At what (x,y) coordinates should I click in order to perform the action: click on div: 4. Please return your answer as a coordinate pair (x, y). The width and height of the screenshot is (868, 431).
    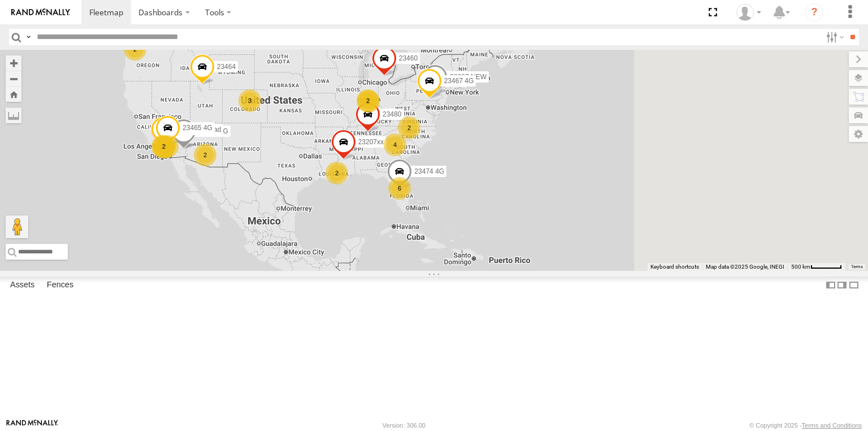
    Looking at the image, I should click on (395, 145).